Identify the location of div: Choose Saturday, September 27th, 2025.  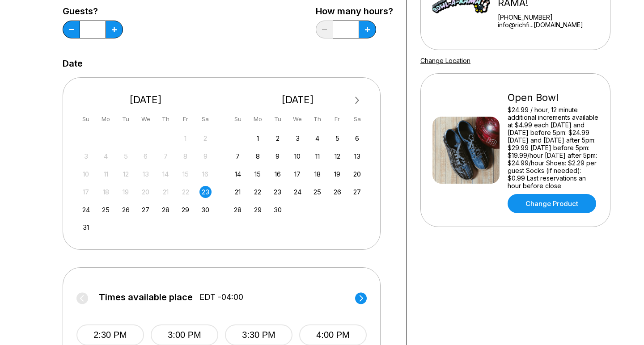
(357, 192).